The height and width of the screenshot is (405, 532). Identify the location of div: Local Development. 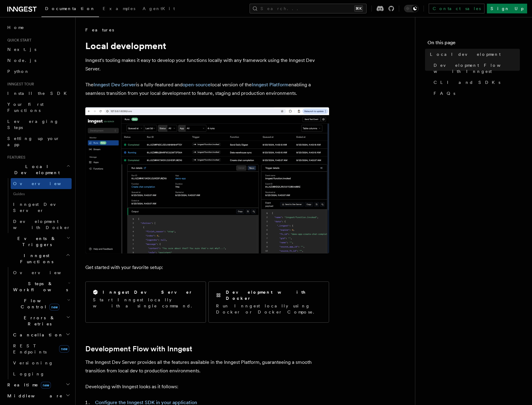
(38, 206).